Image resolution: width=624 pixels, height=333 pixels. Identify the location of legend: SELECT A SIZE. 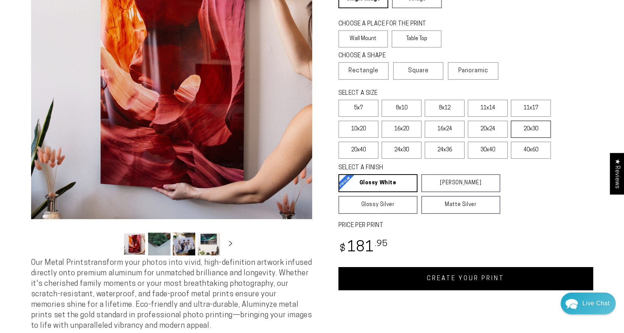
(413, 93).